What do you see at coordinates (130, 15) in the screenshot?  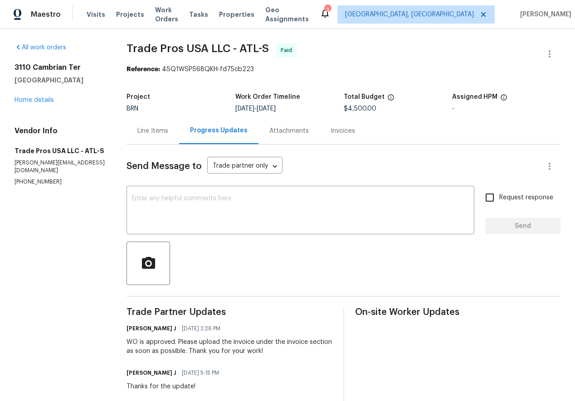 I see `span: Projects` at bounding box center [130, 15].